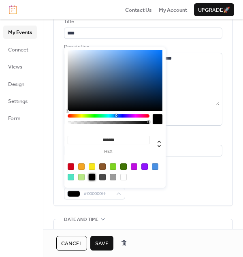 The width and height of the screenshot is (243, 257). What do you see at coordinates (138, 10) in the screenshot?
I see `span: Contact Us` at bounding box center [138, 10].